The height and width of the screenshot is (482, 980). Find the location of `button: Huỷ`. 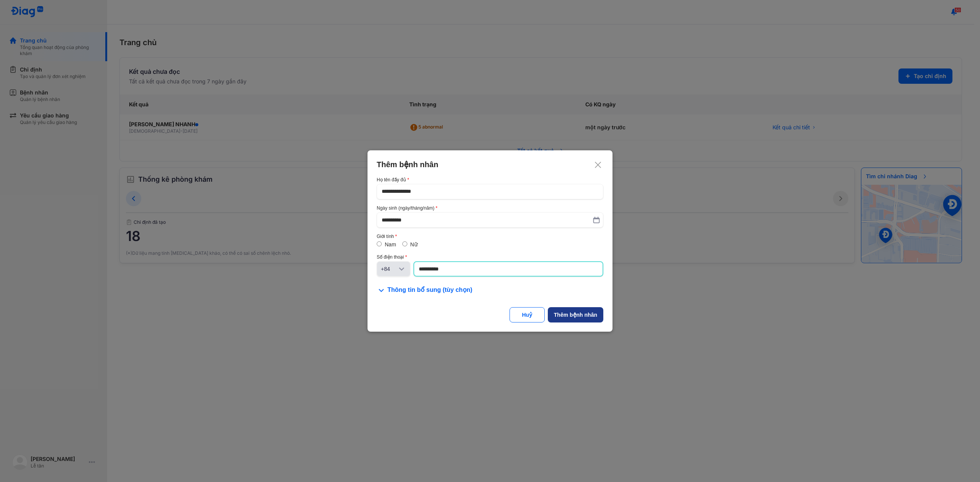

button: Huỷ is located at coordinates (527, 315).